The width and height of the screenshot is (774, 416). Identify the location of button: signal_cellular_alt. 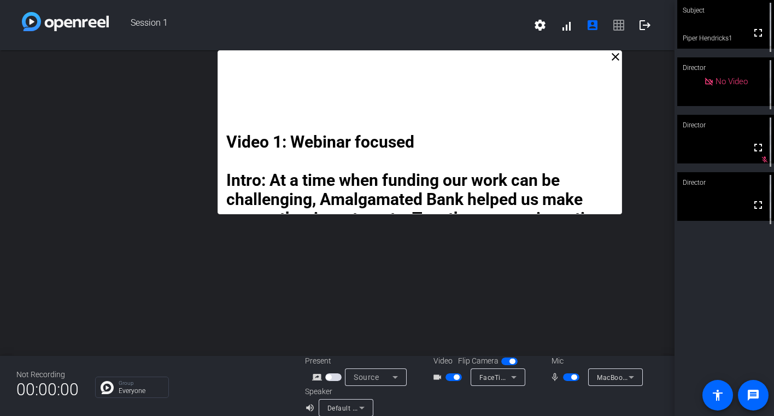
(566, 25).